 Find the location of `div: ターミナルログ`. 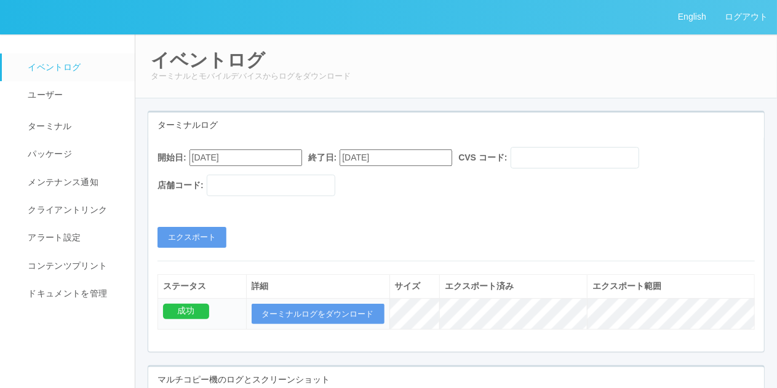

div: ターミナルログ is located at coordinates (456, 125).